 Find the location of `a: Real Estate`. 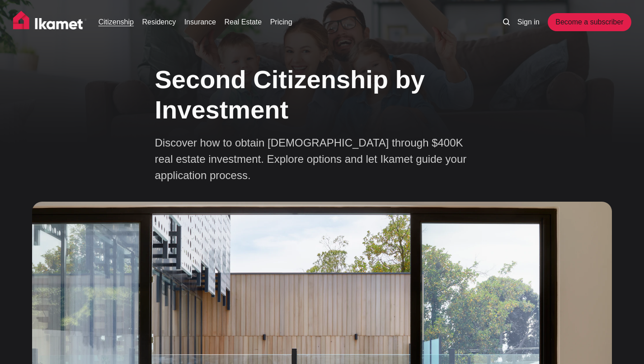

a: Real Estate is located at coordinates (243, 22).